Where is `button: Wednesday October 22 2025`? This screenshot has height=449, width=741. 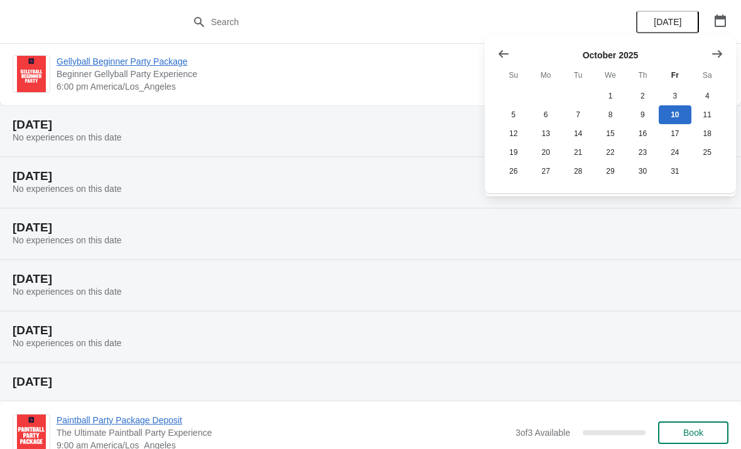 button: Wednesday October 22 2025 is located at coordinates (609, 153).